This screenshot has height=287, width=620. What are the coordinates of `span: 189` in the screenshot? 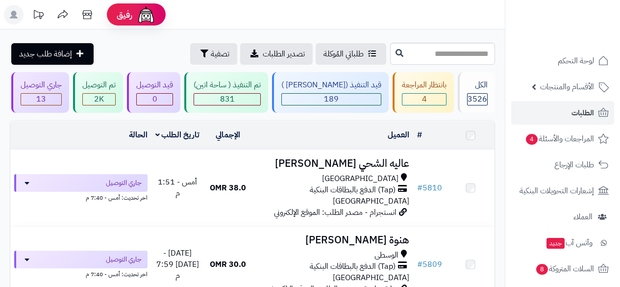 It's located at (332, 99).